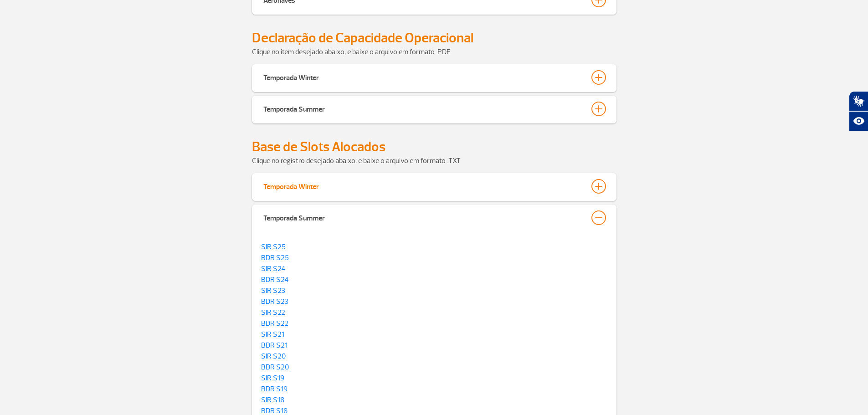  I want to click on a: BDR S21, so click(274, 345).